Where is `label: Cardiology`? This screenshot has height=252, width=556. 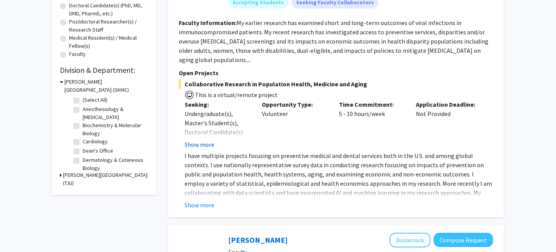
label: Cardiology is located at coordinates (95, 142).